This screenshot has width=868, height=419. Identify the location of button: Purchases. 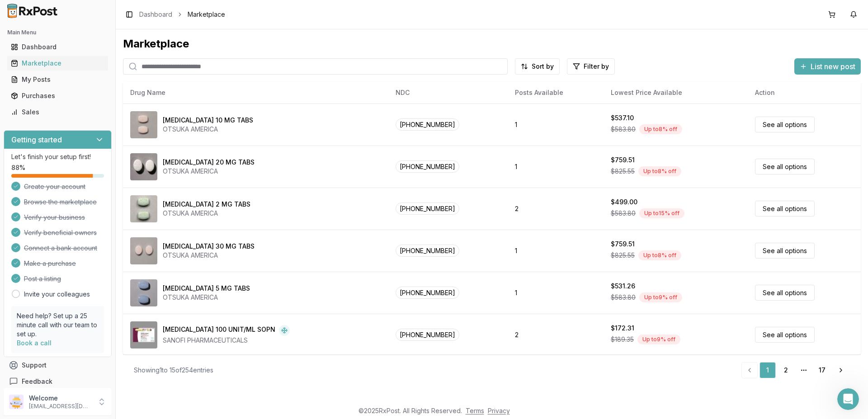
(58, 96).